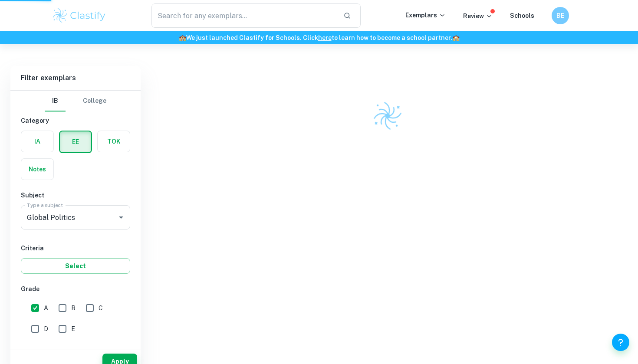  Describe the element at coordinates (523, 16) in the screenshot. I see `a: Schools` at that location.